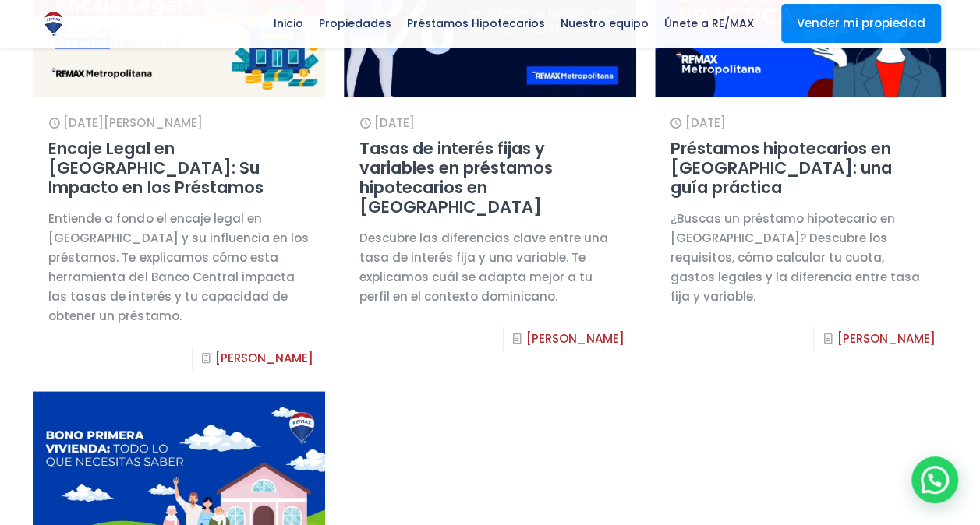  Describe the element at coordinates (354, 23) in the screenshot. I see `span: Propiedades` at that location.